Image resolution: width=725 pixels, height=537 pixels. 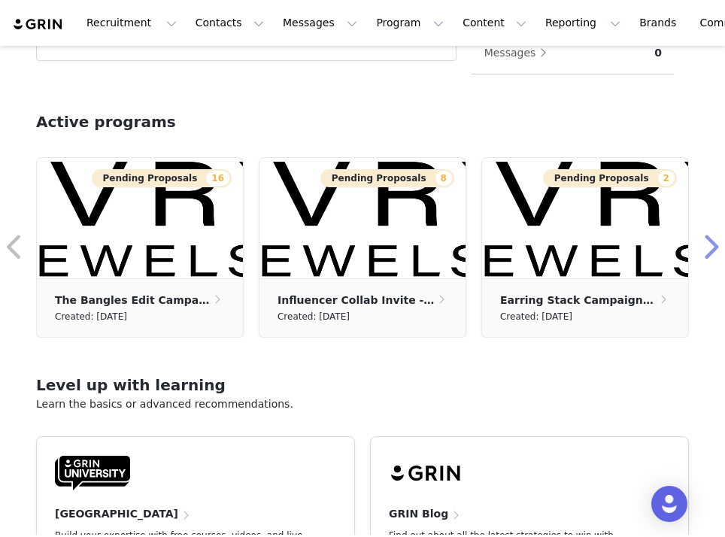 I want to click on img: grin logo, so click(x=38, y=24).